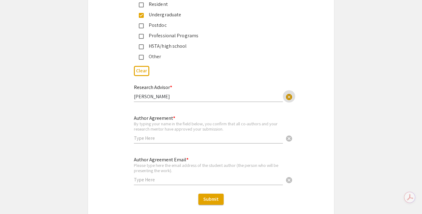 The width and height of the screenshot is (422, 214). Describe the element at coordinates (153, 87) in the screenshot. I see `mat-label: Research Advisor` at that location.